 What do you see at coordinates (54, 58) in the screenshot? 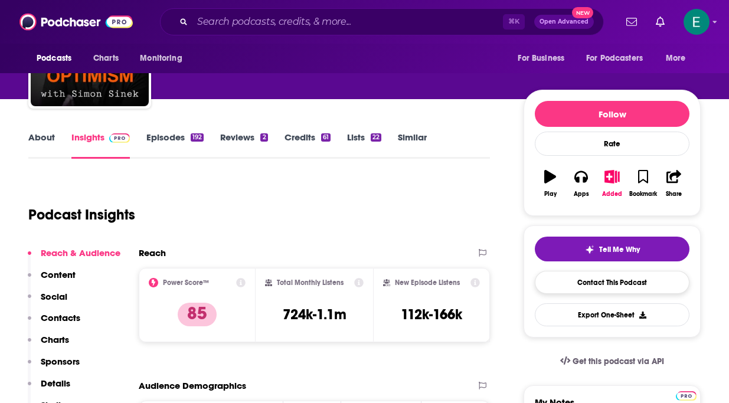
I see `span: Podcasts` at bounding box center [54, 58].